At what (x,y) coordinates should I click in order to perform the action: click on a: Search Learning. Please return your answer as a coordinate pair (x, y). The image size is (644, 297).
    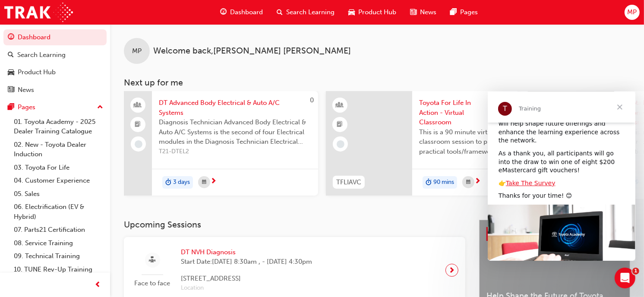
    Looking at the image, I should click on (55, 55).